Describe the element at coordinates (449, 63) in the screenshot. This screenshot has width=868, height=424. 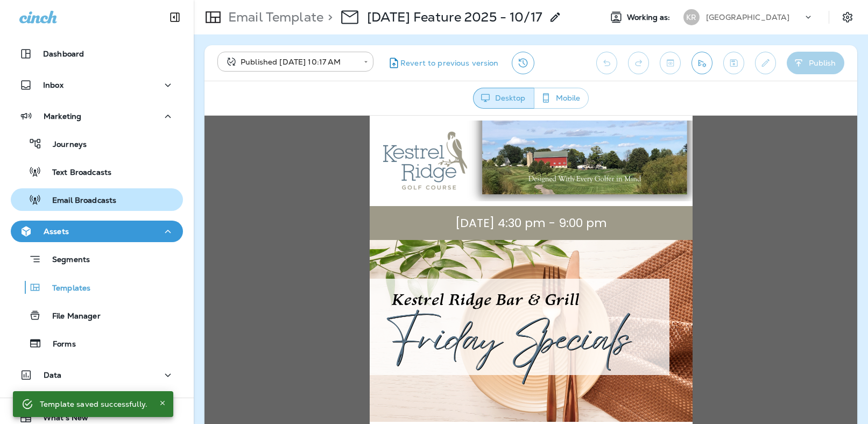
I see `span: Revert to previous version` at that location.